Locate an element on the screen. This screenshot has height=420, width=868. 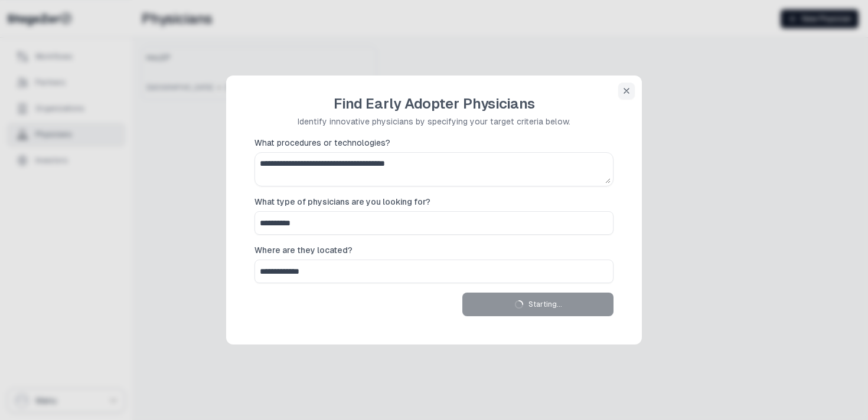
span: Starting... is located at coordinates (545, 305).